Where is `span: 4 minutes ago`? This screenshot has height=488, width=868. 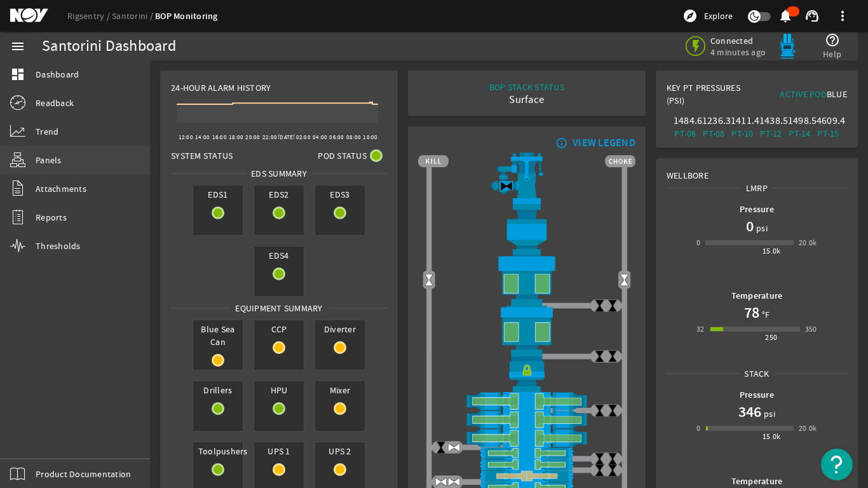 span: 4 minutes ago is located at coordinates (738, 52).